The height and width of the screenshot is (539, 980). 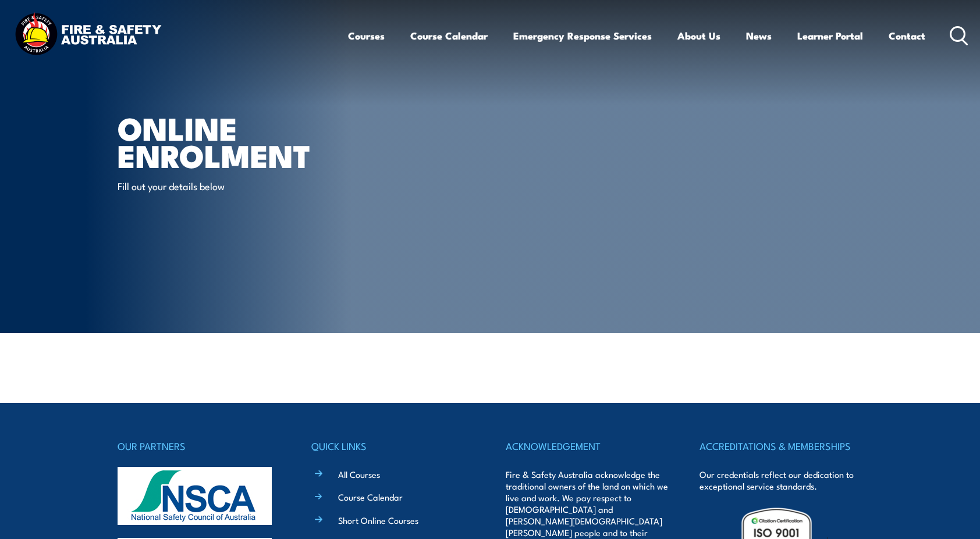 I want to click on a: Courses, so click(x=366, y=36).